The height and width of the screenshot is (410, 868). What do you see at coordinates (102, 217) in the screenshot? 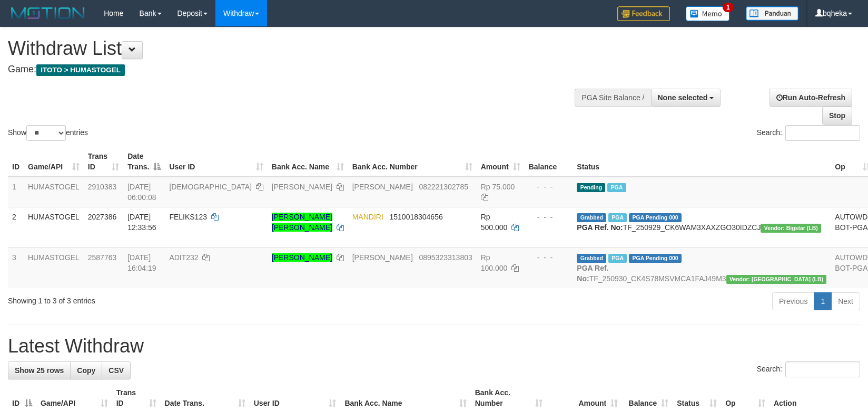
I see `span: 2027386` at bounding box center [102, 217].